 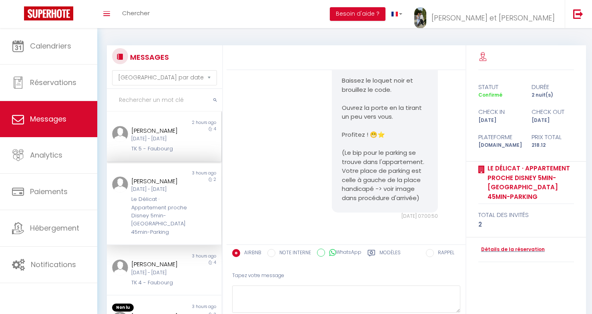 What do you see at coordinates (358, 14) in the screenshot?
I see `button: Besoin d'aide ?` at bounding box center [358, 14].